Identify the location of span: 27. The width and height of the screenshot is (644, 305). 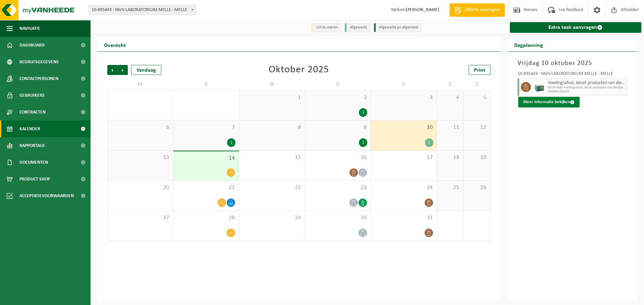
(140, 218).